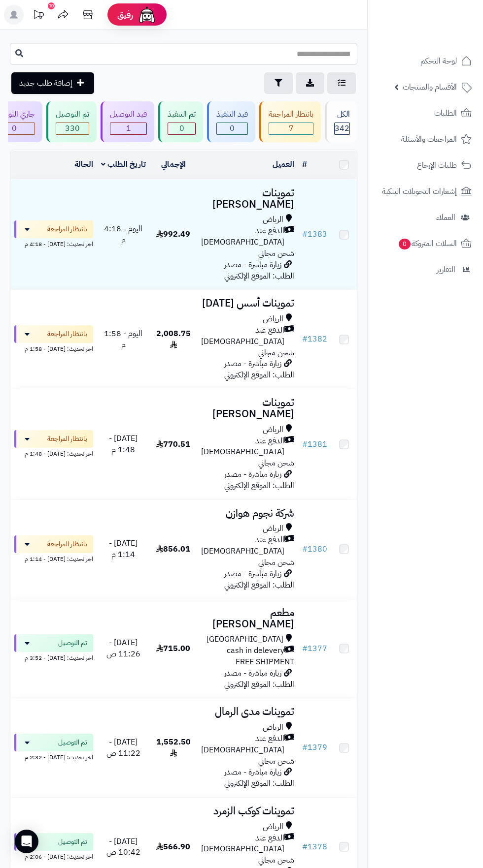  Describe the element at coordinates (314, 550) in the screenshot. I see `a: #1380` at that location.